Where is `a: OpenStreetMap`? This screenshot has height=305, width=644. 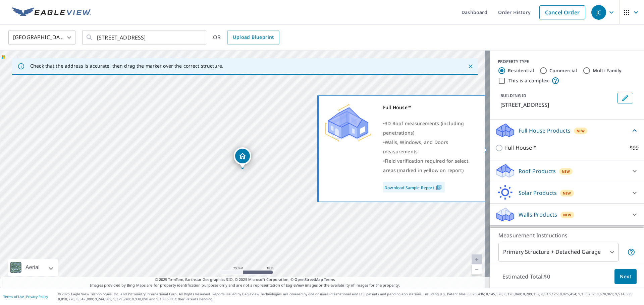 a: OpenStreetMap is located at coordinates (309, 279).